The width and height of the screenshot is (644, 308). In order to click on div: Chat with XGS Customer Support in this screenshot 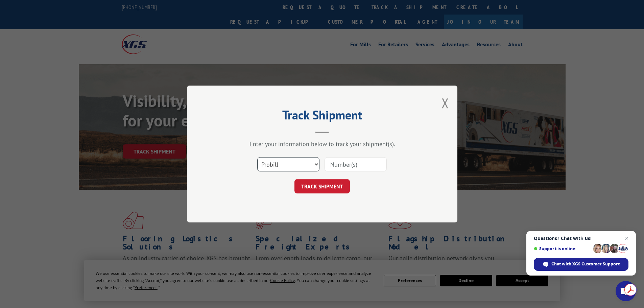, I will do `click(581, 264)`.